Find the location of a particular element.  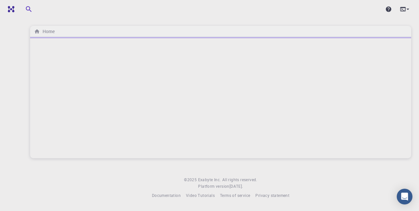

h6: Home is located at coordinates (47, 31).